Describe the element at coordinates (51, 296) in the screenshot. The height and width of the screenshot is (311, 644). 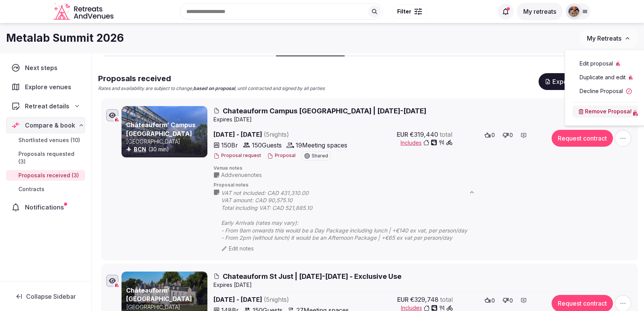
I see `span: Collapse Sidebar` at that location.